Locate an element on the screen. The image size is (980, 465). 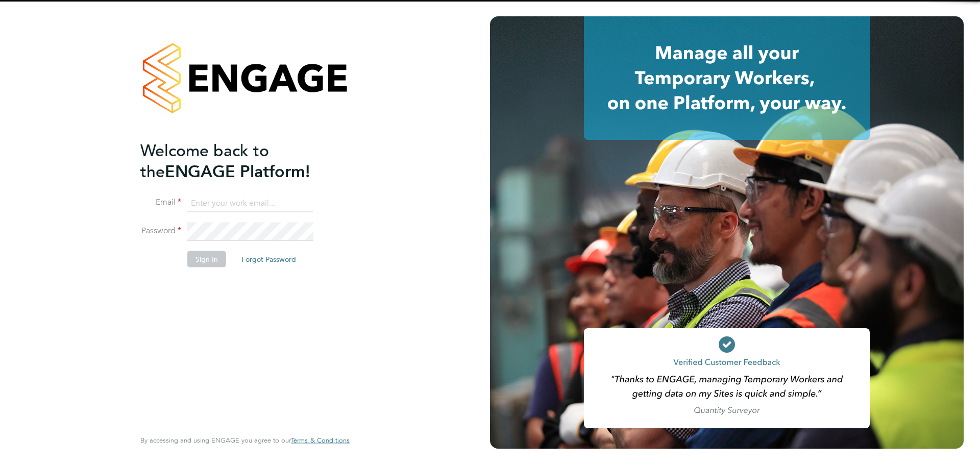
span: Terms & Conditions is located at coordinates (320, 440).